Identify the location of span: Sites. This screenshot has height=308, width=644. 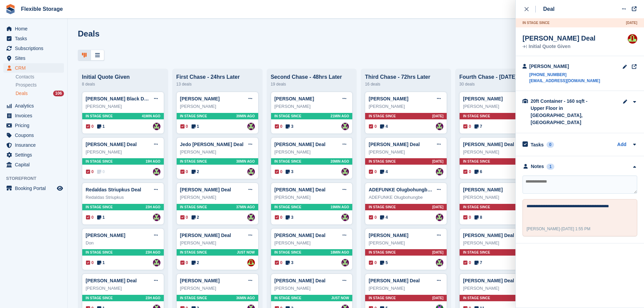
(35, 58).